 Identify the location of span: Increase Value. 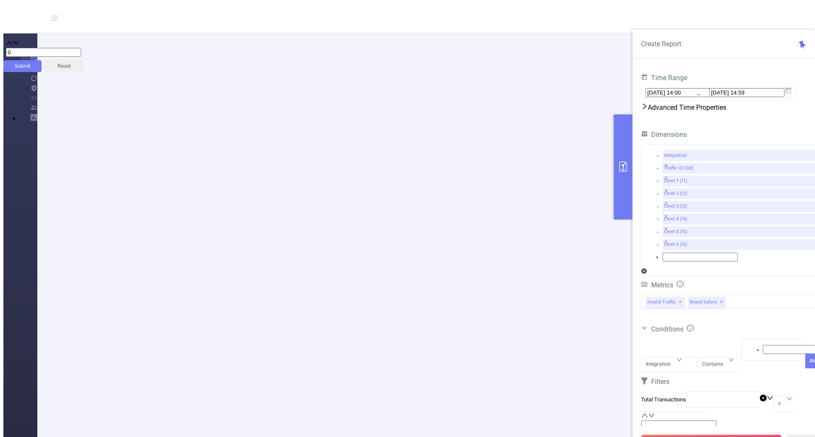
(9, 44).